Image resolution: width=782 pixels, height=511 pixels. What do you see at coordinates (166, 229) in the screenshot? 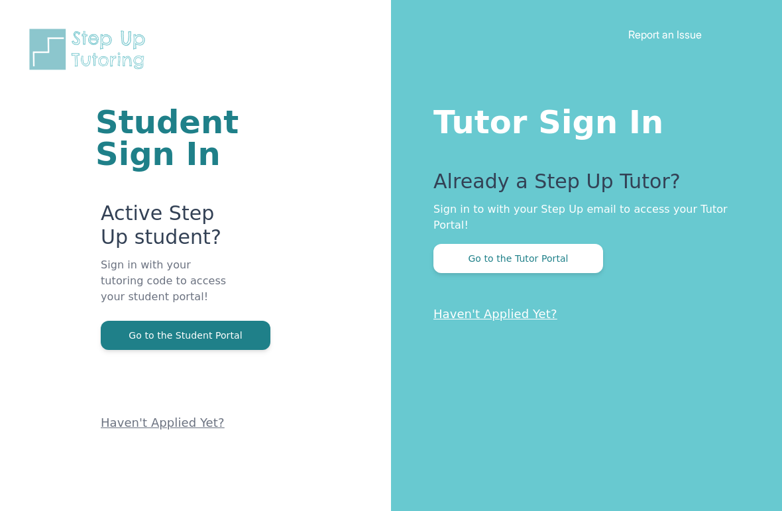
I see `p: Active Step Up student?` at bounding box center [166, 229].